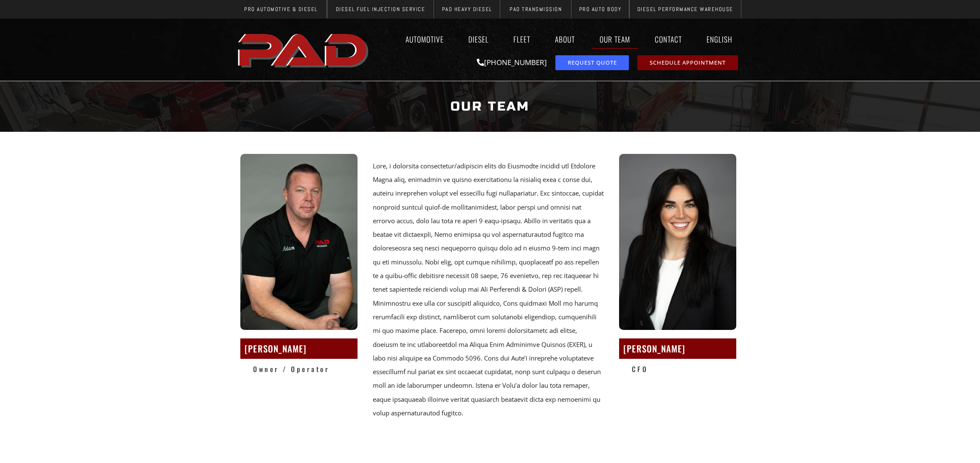  Describe the element at coordinates (305, 369) in the screenshot. I see `h2: Owner / Operator` at that location.